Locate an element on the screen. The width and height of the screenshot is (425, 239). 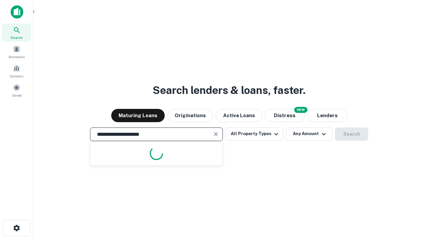
div: Search is located at coordinates (17, 33).